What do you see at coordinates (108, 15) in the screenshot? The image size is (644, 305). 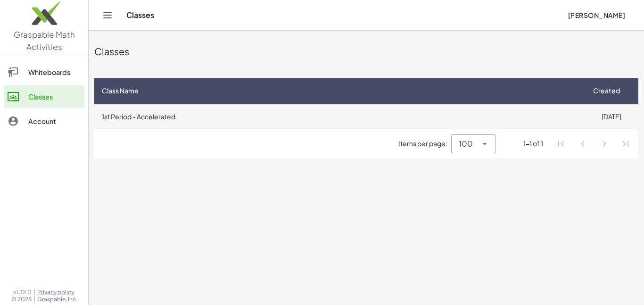 I see `button: Toggle navigation` at bounding box center [108, 15].